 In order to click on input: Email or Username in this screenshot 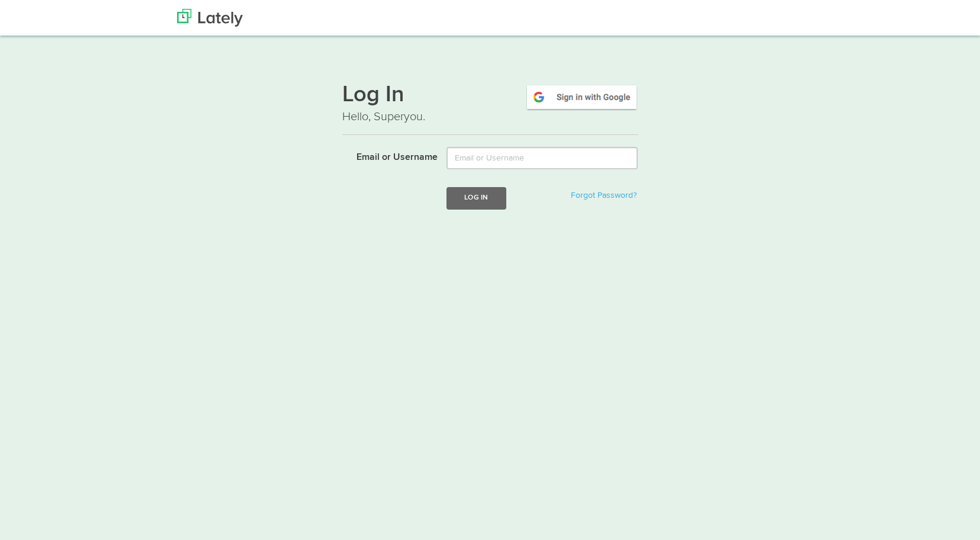, I will do `click(542, 158)`.